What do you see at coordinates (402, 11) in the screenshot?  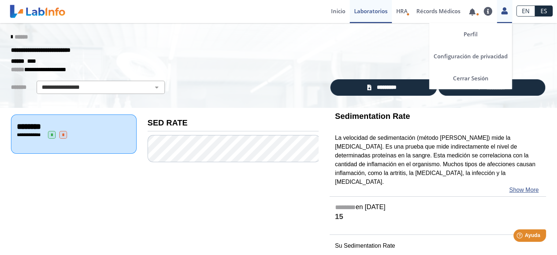 I see `span: HRA` at bounding box center [402, 11].